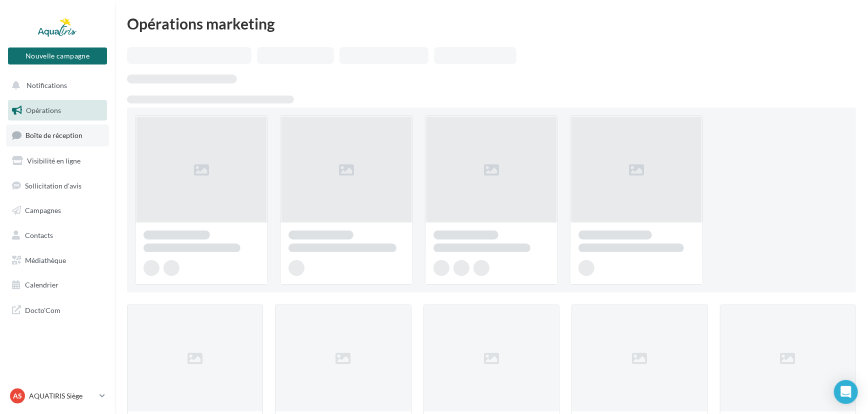 The height and width of the screenshot is (414, 868). Describe the element at coordinates (57, 56) in the screenshot. I see `button: Nouvelle campagne` at that location.